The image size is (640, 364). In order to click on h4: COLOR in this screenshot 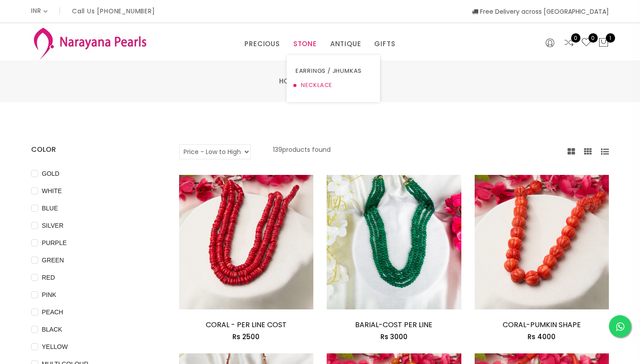, I will do `click(92, 150)`.